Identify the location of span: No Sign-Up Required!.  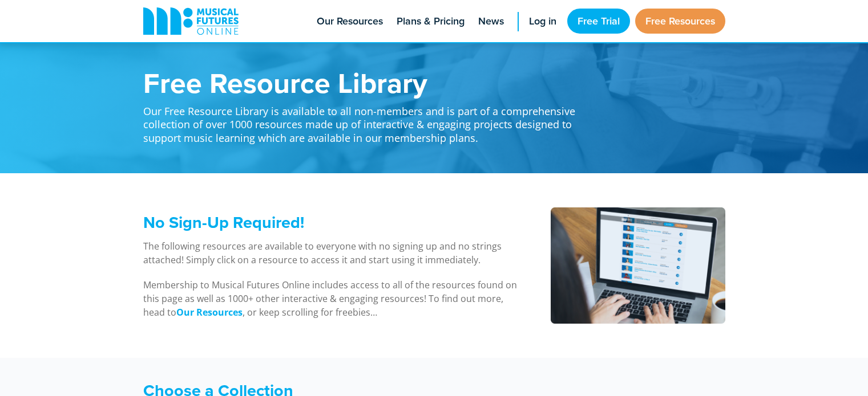
(224, 222).